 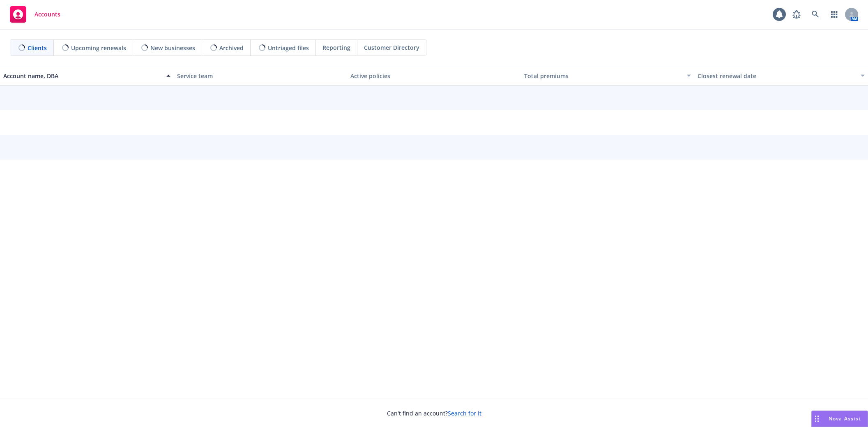 What do you see at coordinates (434, 76) in the screenshot?
I see `div: Active policies` at bounding box center [434, 76].